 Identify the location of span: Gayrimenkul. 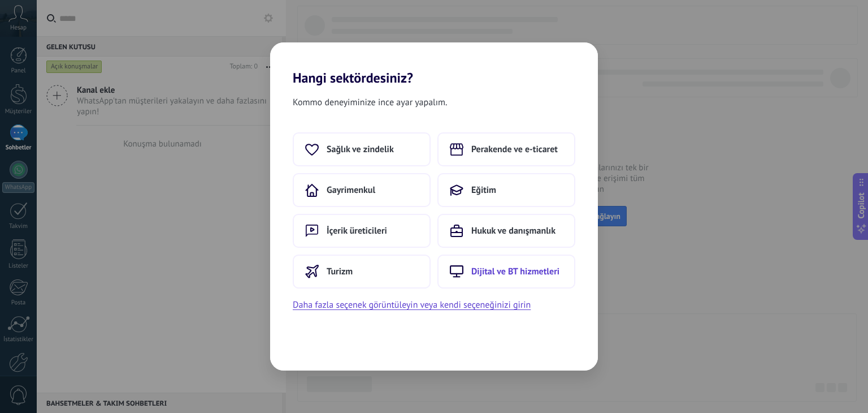
(351, 190).